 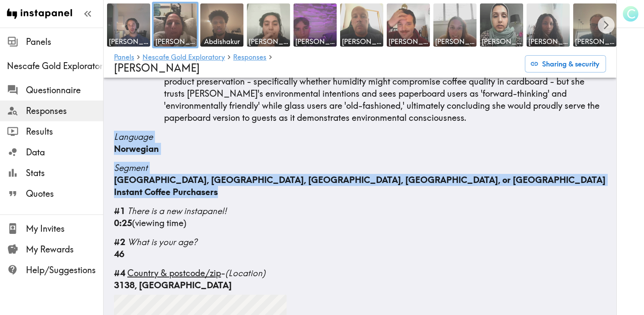 I want to click on span: Stats, so click(x=64, y=173).